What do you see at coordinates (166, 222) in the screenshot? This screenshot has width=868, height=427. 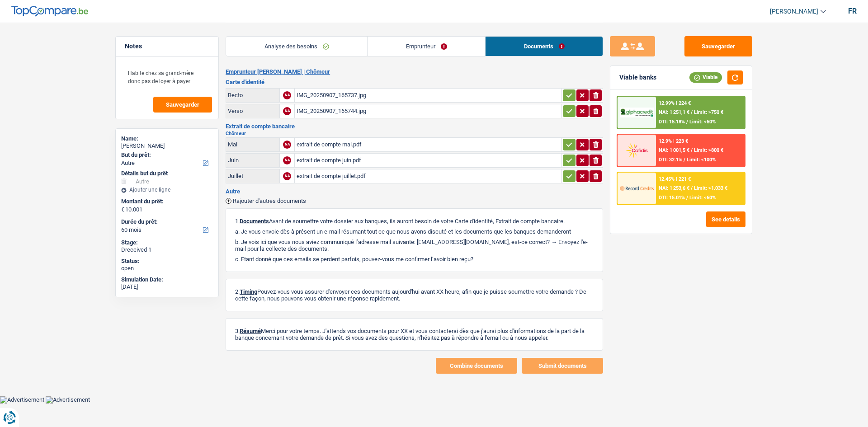 I see `label: Durée du prêt:` at bounding box center [166, 222].